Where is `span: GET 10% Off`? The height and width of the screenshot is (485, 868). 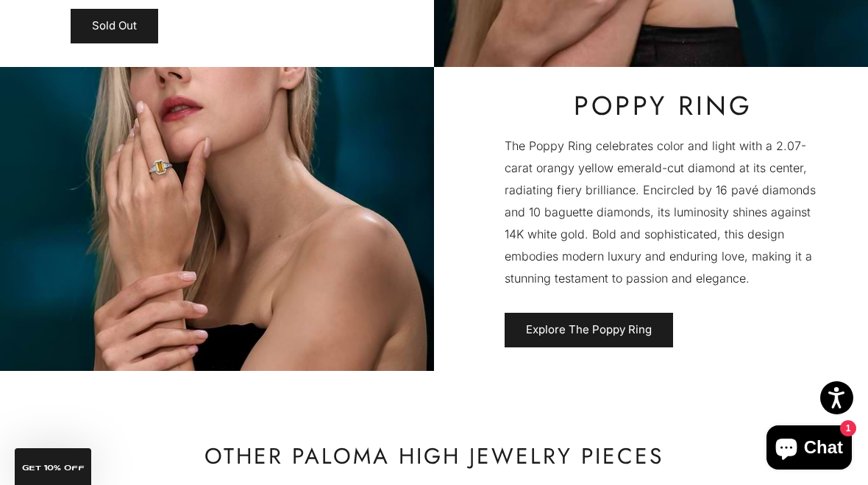 span: GET 10% Off is located at coordinates (53, 468).